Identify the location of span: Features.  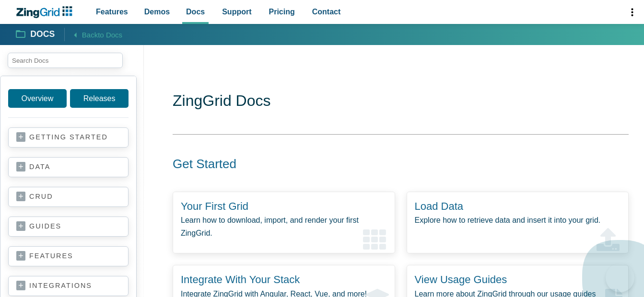
(111, 12).